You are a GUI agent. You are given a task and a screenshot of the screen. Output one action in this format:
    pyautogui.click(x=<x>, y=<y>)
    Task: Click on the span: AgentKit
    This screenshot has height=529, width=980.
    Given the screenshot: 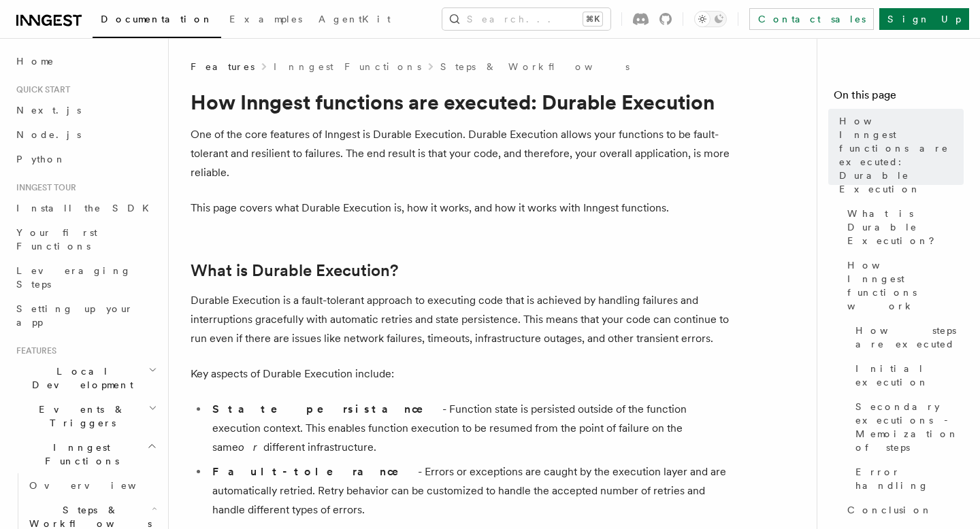 What is the action you would take?
    pyautogui.click(x=355, y=19)
    